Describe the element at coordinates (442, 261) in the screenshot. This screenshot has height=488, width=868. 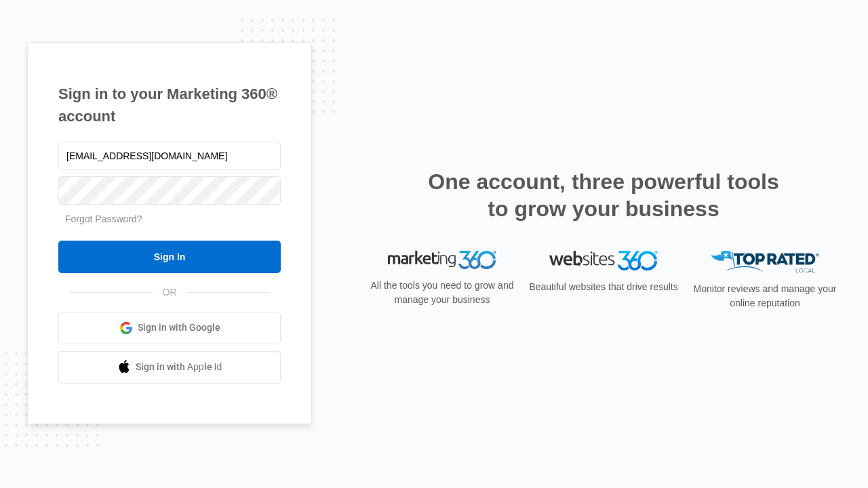
I see `img: Marketing 360` at that location.